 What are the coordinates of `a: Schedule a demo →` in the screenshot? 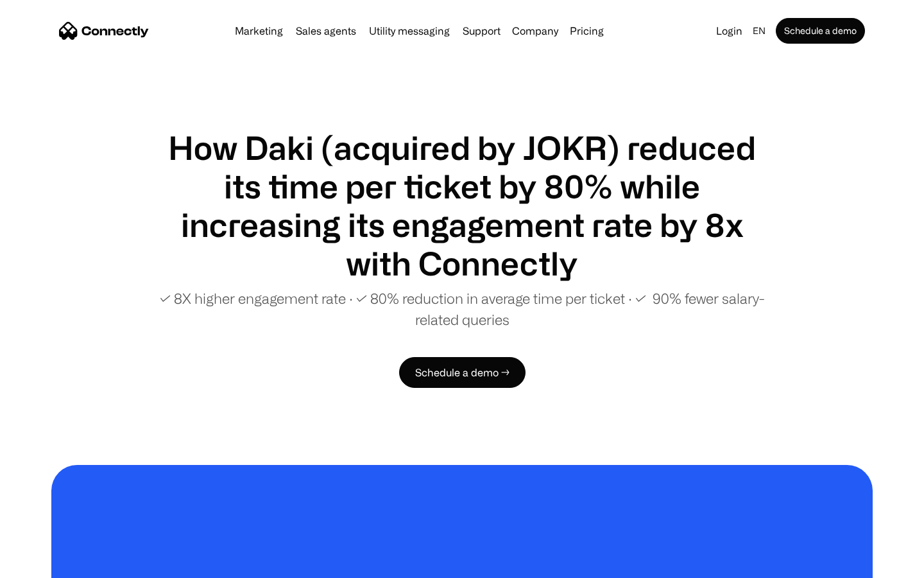 It's located at (462, 373).